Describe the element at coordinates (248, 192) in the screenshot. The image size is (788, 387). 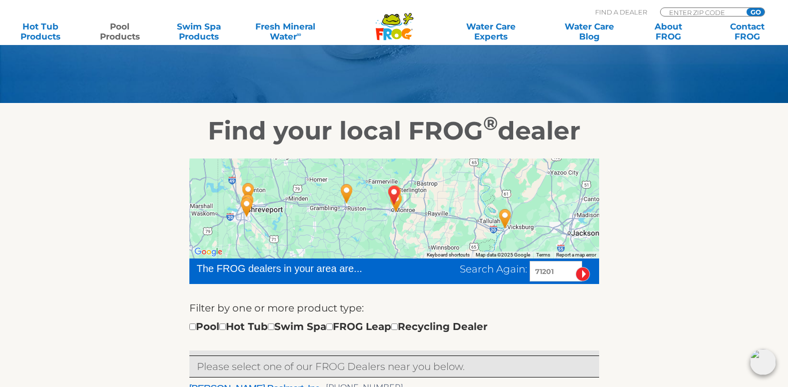
I see `div: Splash Pools & Spas - Bossier City - 94 miles away.` at that location.